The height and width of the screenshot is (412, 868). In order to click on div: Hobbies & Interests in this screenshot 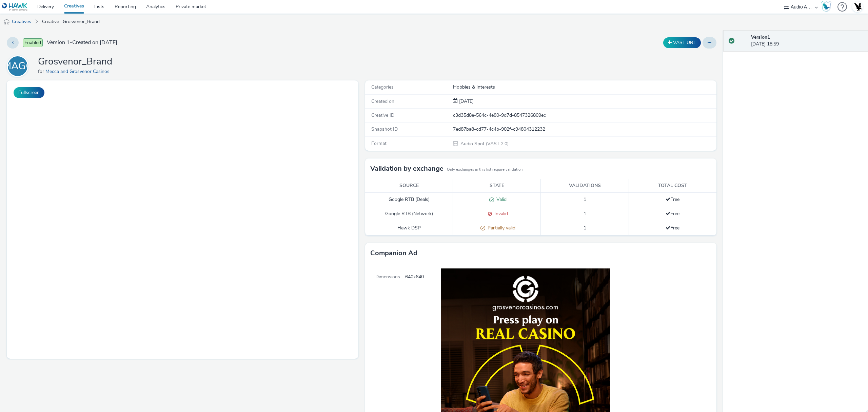, I will do `click(585, 87)`.